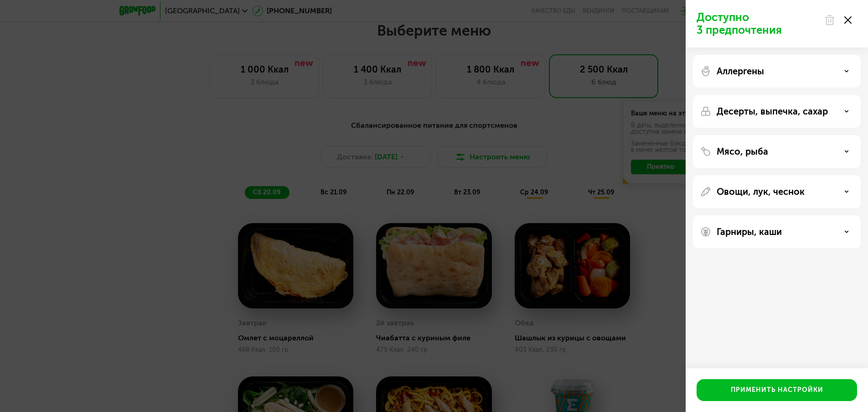  What do you see at coordinates (749, 232) in the screenshot?
I see `p: Гарниры, каши` at bounding box center [749, 232].